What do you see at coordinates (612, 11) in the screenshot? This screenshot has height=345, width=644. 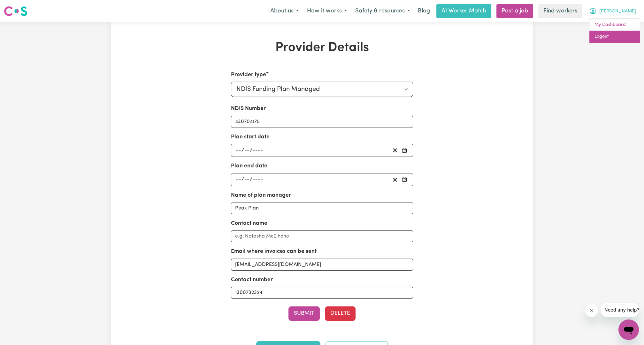 I see `button: My Account` at bounding box center [612, 11].